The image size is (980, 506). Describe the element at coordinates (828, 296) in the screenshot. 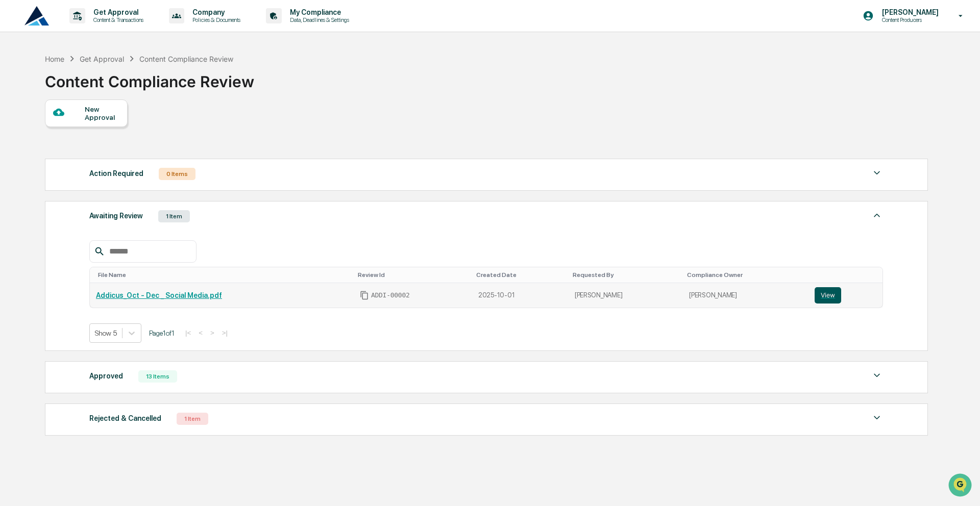

I see `button: View` at that location.